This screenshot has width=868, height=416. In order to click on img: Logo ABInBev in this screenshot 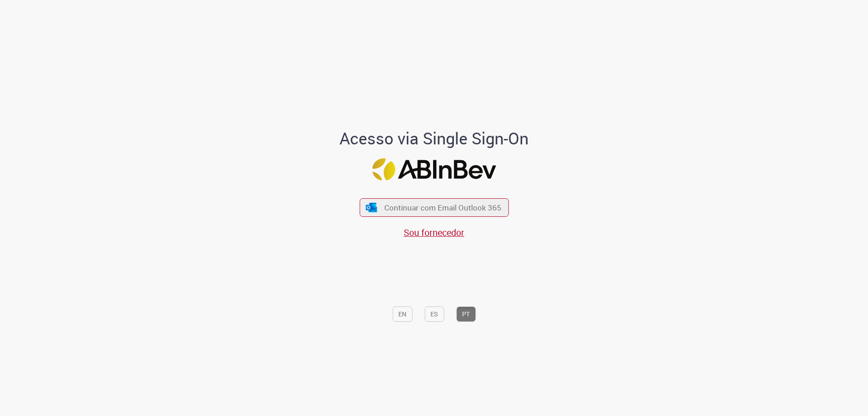, I will do `click(434, 169)`.